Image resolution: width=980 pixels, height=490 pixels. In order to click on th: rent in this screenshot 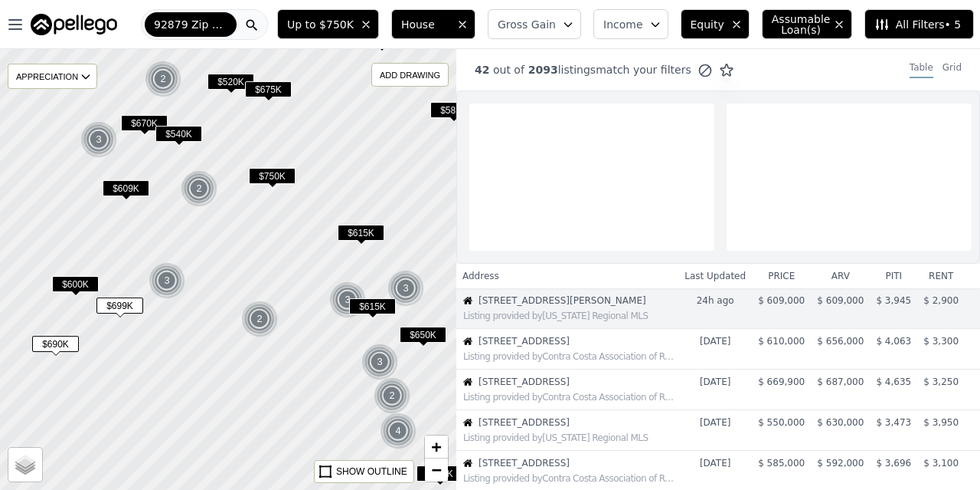, I will do `click(941, 276)`.